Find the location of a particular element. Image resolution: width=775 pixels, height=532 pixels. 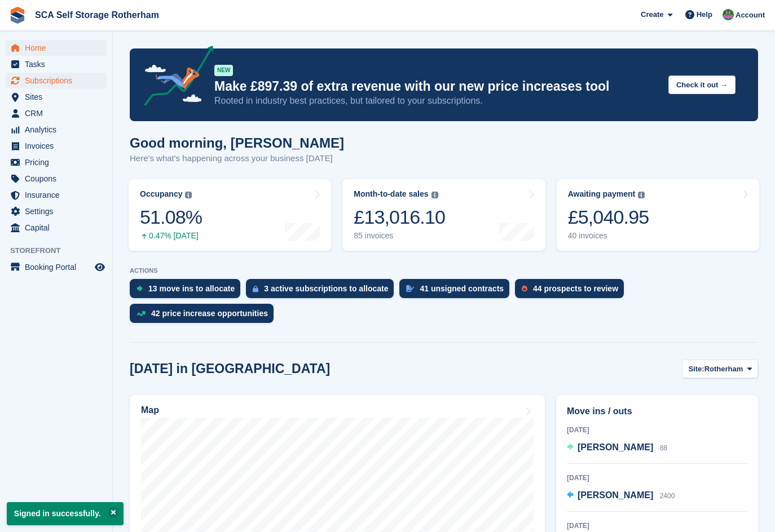

div: £5,040.95 is located at coordinates (609, 217).